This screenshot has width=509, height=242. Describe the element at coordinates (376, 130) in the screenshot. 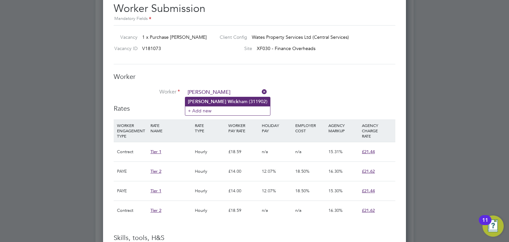

I see `div: AGENCY CHARGE RATE` at that location.